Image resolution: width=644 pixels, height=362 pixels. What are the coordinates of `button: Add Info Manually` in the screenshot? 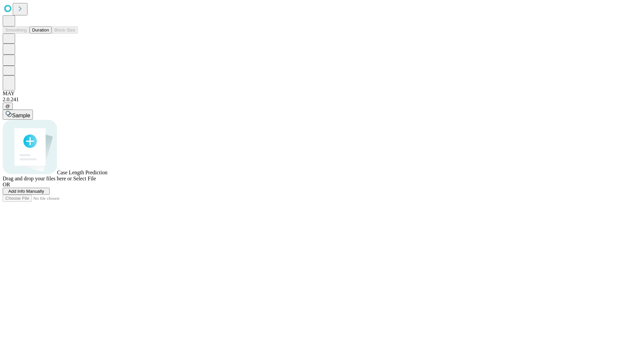 It's located at (26, 191).